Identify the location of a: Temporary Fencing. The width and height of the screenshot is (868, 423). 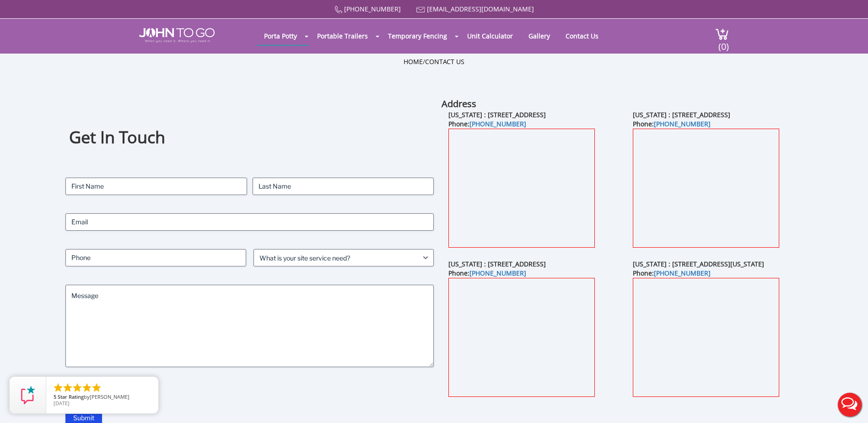
(418, 36).